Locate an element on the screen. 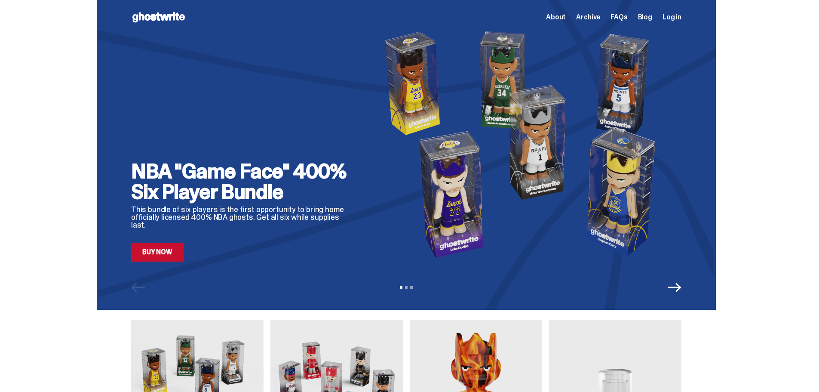  a: FAQs is located at coordinates (619, 17).